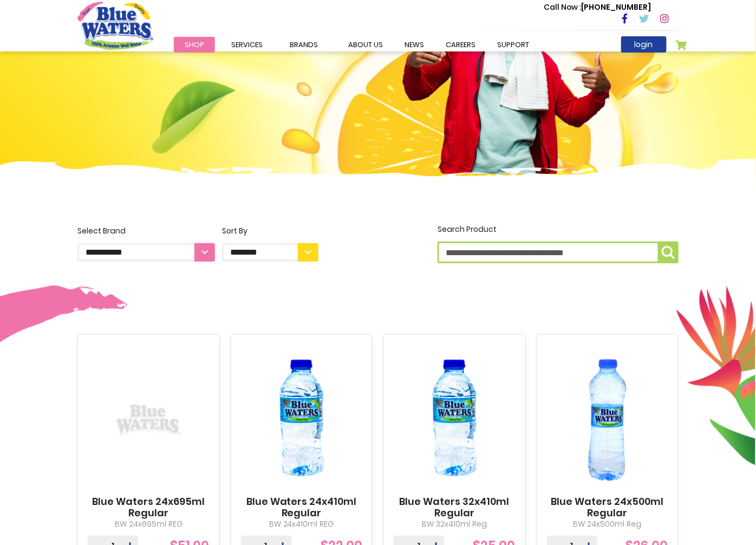 Image resolution: width=756 pixels, height=545 pixels. What do you see at coordinates (454, 420) in the screenshot?
I see `img: Blue Waters 32x410ml Regular` at bounding box center [454, 420].